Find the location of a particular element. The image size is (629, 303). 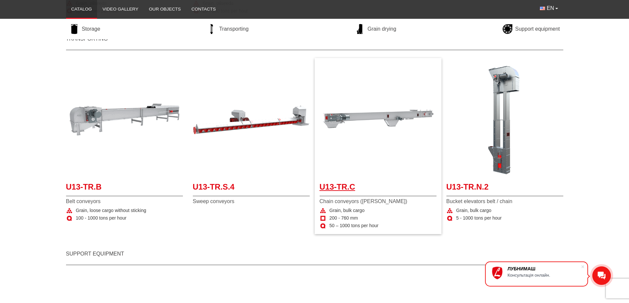

a: Grain drying is located at coordinates (375, 29).